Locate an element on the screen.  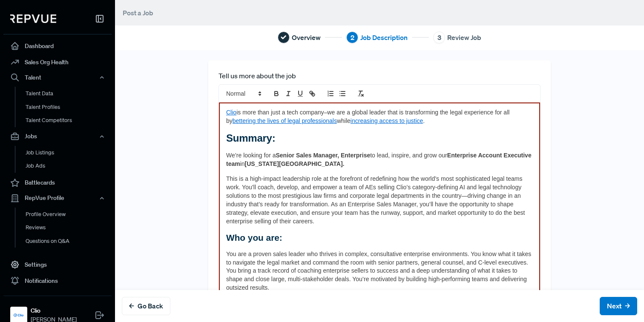
a: Talent Data is located at coordinates (69, 94).